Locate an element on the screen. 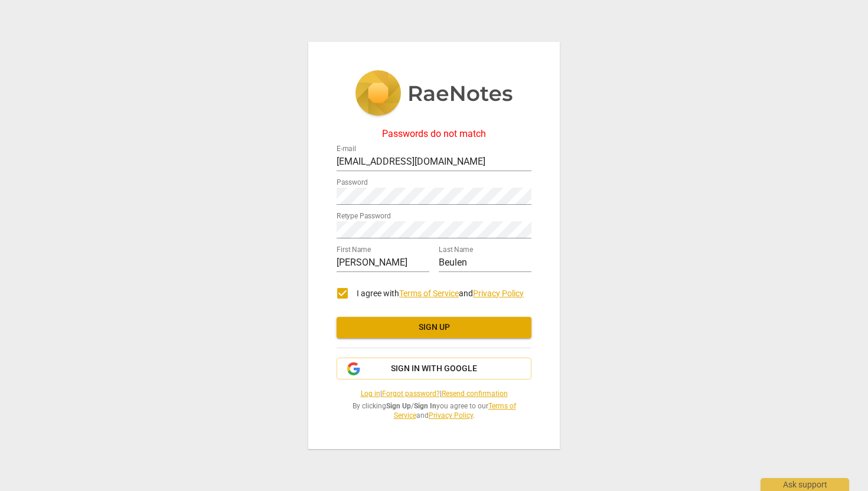  a: Forgot password? is located at coordinates (411, 393).